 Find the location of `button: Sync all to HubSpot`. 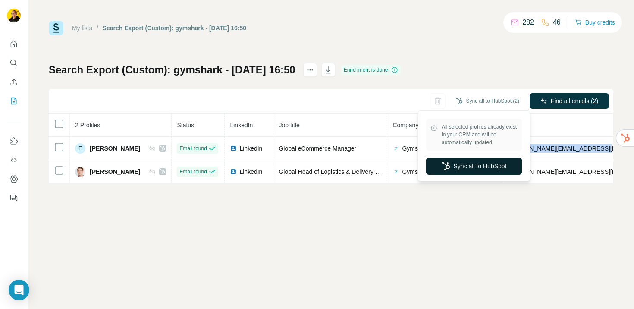

button: Sync all to HubSpot is located at coordinates (474, 166).